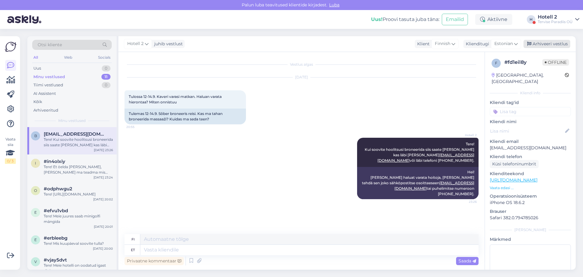  What do you see at coordinates (56, 210) in the screenshot?
I see `span: #efvu1vbd` at bounding box center [56, 210].